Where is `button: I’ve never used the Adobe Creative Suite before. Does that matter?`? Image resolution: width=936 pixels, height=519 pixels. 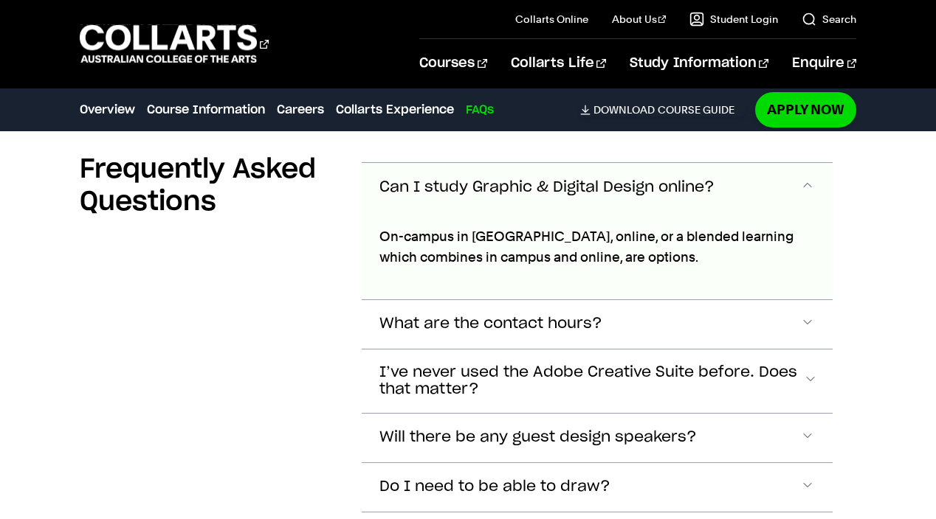 button: I’ve never used the Adobe Creative Suite before. Does that matter? is located at coordinates (597, 382).